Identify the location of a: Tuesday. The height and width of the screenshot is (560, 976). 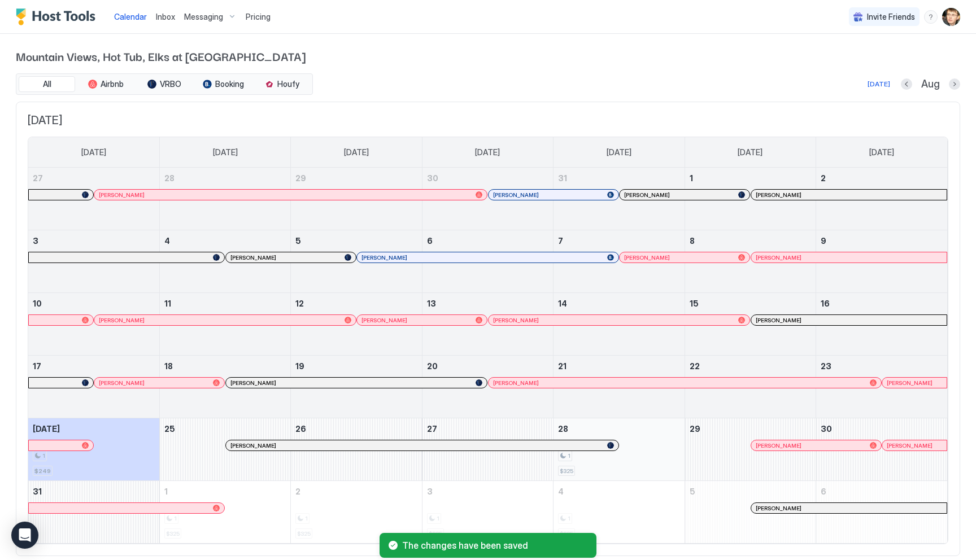
(356, 153).